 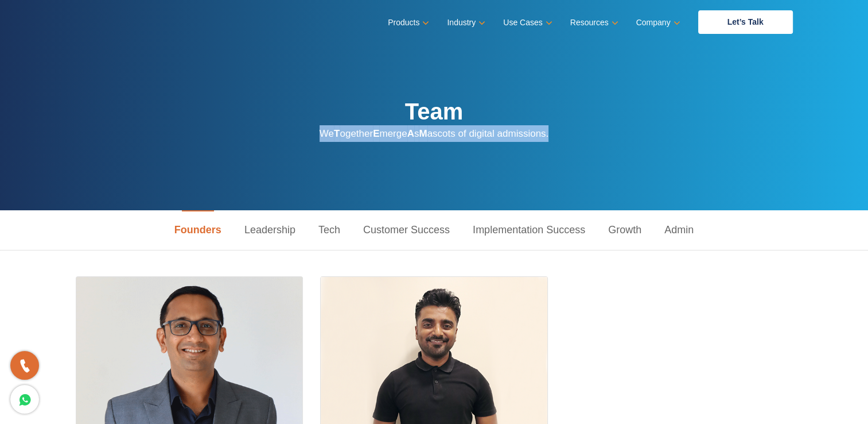 What do you see at coordinates (657, 22) in the screenshot?
I see `a: Company` at bounding box center [657, 22].